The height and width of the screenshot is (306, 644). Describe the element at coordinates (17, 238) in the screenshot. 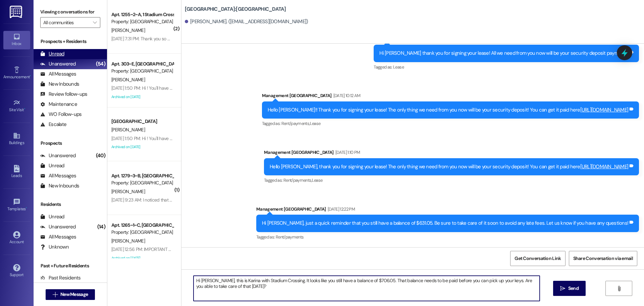

I see `a: Account` at that location.